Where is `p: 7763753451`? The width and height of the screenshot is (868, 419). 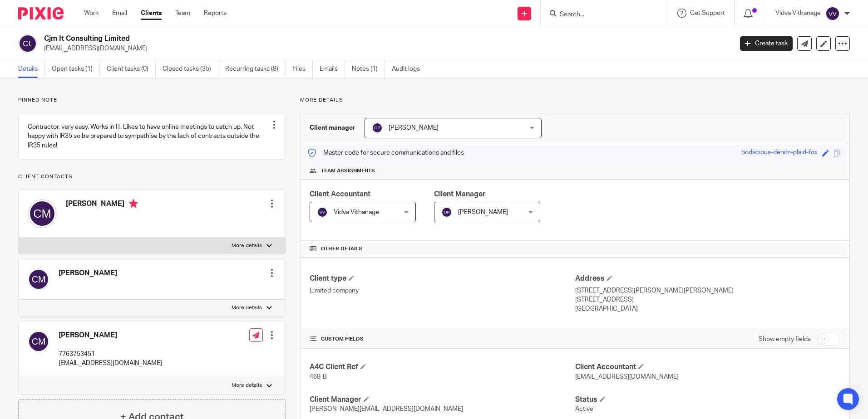
p: 7763753451 is located at coordinates (110, 355).